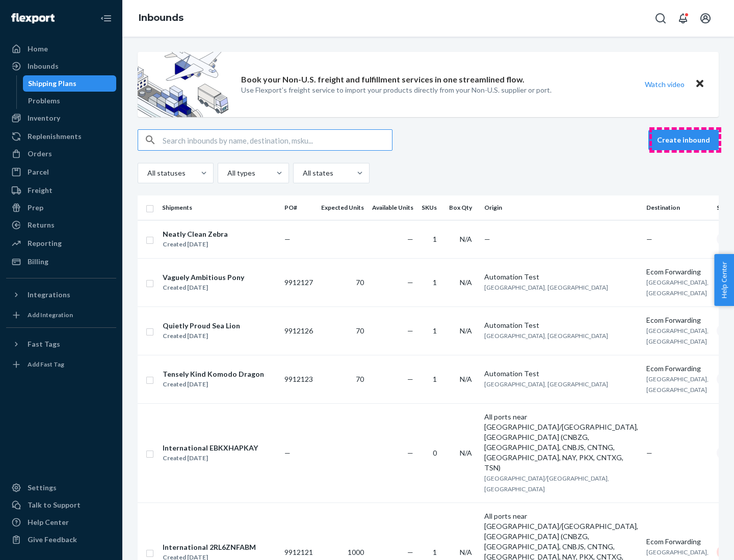 This screenshot has height=560, width=734. Describe the element at coordinates (44, 101) in the screenshot. I see `div: Problems` at that location.